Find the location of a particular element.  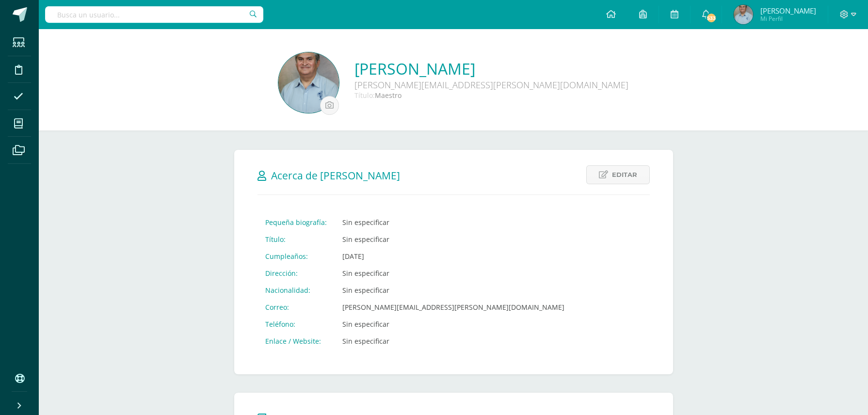

td: Enlace / Website: is located at coordinates (296, 341).